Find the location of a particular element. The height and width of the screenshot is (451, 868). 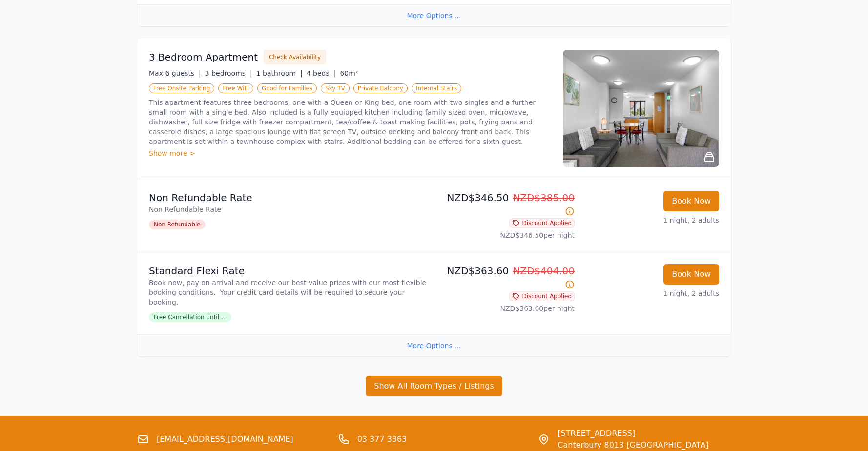

span: 1 bathroom | is located at coordinates (279, 73).